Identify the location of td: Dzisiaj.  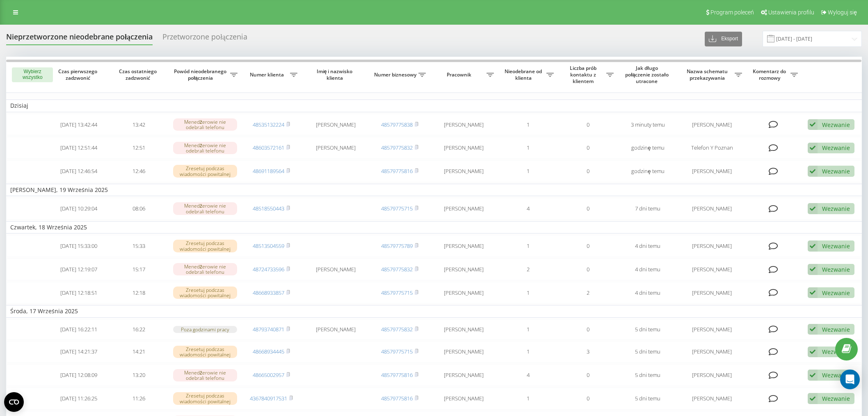
(434, 105).